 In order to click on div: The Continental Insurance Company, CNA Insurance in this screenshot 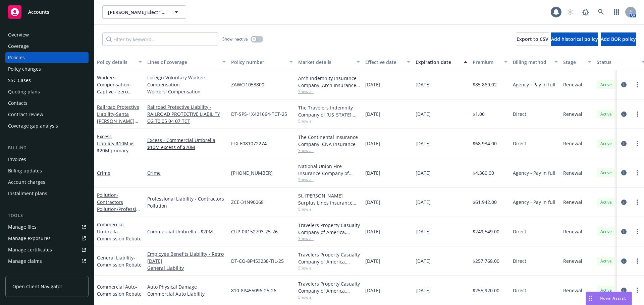, I will do `click(329, 141)`.